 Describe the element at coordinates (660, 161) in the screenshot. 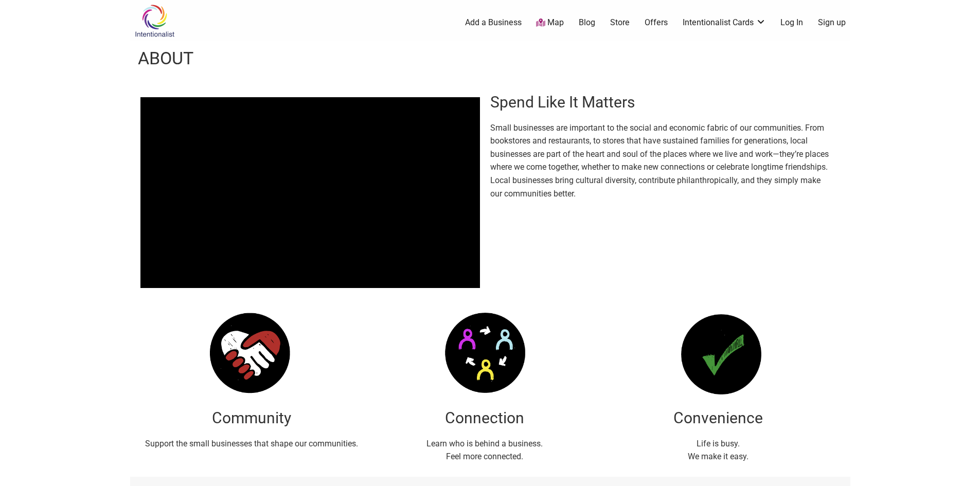

I see `p: Small businesses are important to the social and economic fabric of our communities. From booksto...` at that location.